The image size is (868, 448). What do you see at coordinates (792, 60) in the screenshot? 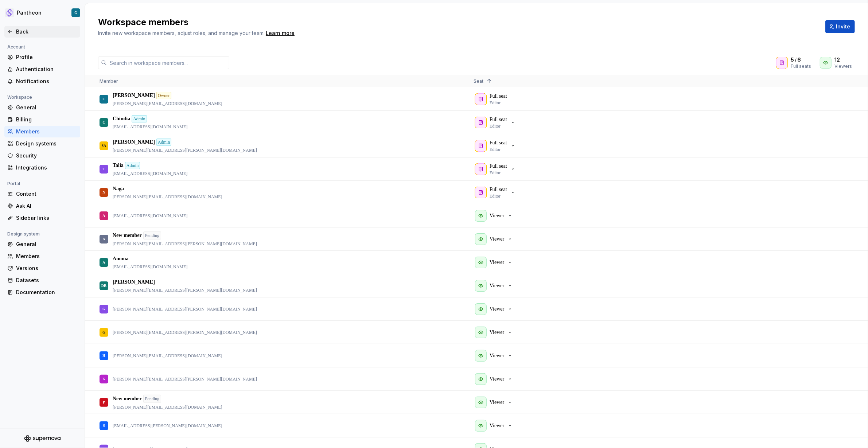
I see `span: 5` at bounding box center [792, 60].